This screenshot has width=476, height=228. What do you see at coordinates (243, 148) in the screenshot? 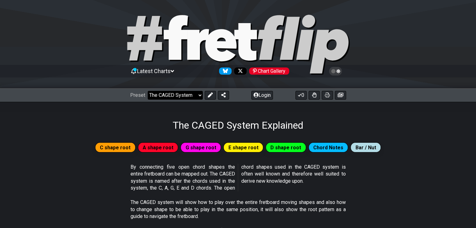
I see `span: E shape root` at bounding box center [243, 148].